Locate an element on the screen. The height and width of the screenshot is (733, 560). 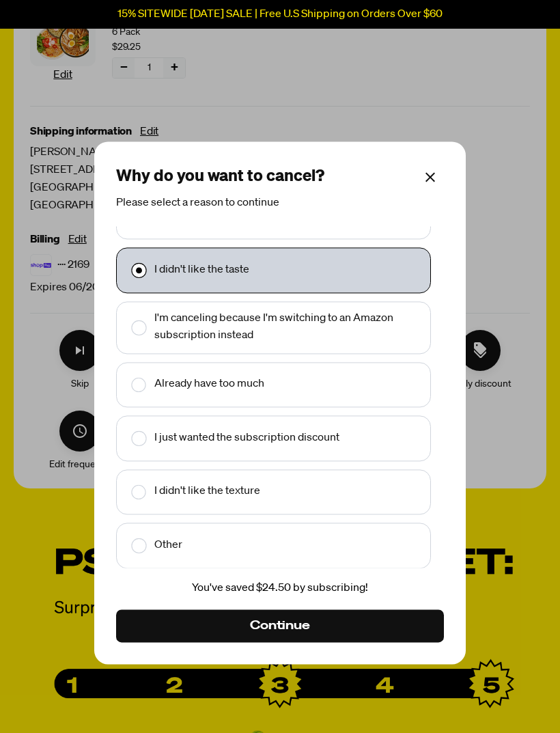
text: I just wanted the subscription discount is located at coordinates (246, 438).